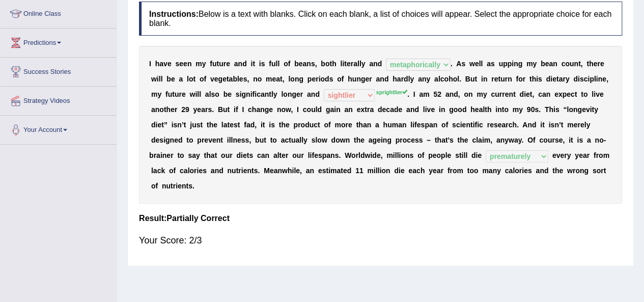  Describe the element at coordinates (183, 109) in the screenshot. I see `b: 2` at that location.